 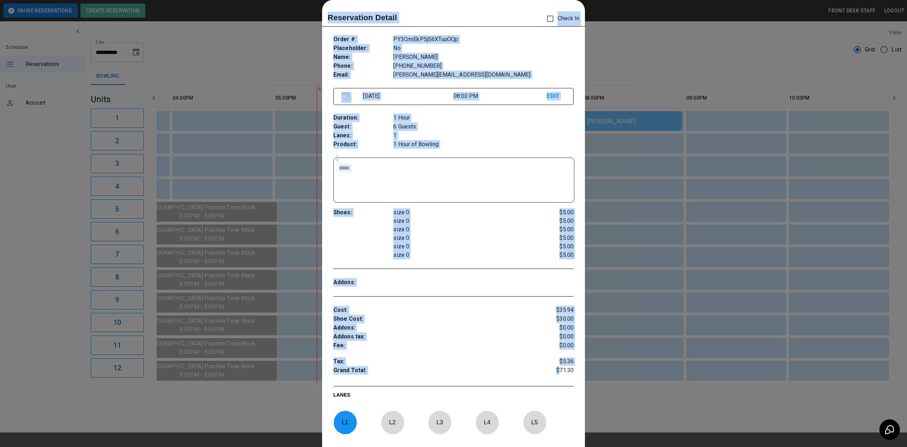 I want to click on p: Phone :, so click(x=364, y=66).